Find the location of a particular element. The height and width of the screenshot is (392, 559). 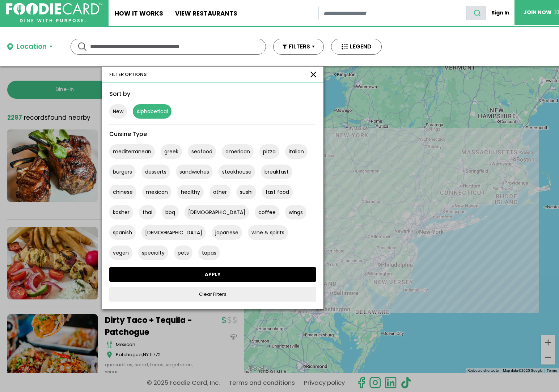

img: FoodieCard; Eat, Drink, Save, Donate is located at coordinates (55, 13).